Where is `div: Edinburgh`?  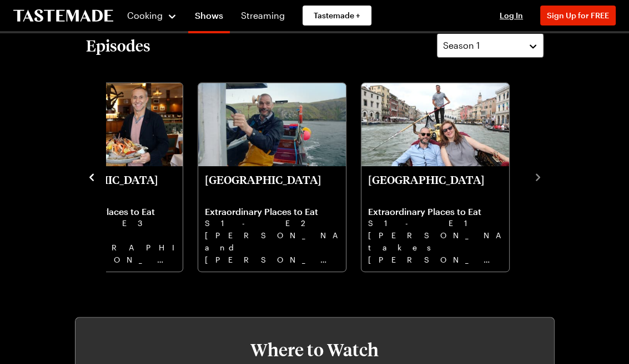 div: Edinburgh is located at coordinates (272, 177).